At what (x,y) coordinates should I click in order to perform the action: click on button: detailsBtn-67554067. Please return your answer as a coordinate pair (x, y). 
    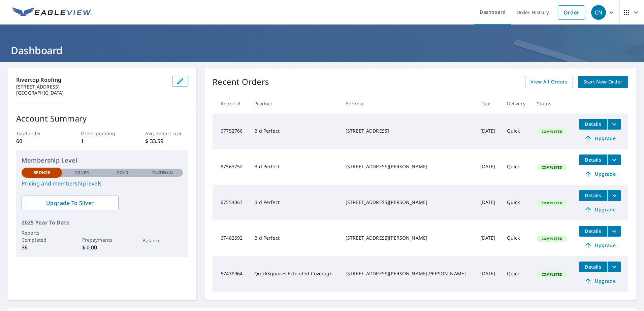
    Looking at the image, I should click on (593, 196).